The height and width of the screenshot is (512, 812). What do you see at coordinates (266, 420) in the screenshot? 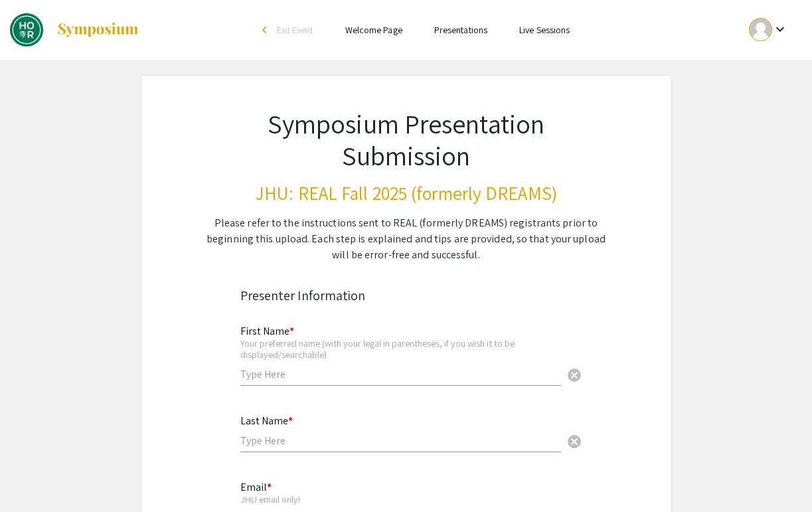
I see `mat-label: Last Name` at bounding box center [266, 420].